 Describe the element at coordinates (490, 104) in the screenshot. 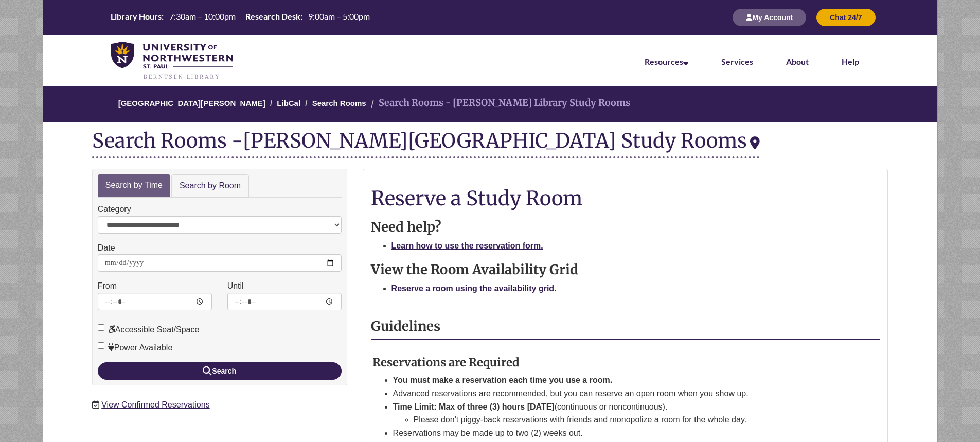

I see `nav: Breadcrumb` at that location.